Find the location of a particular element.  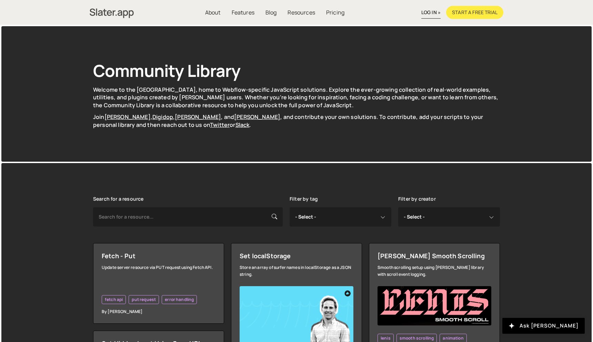

span: put request is located at coordinates (144, 300).